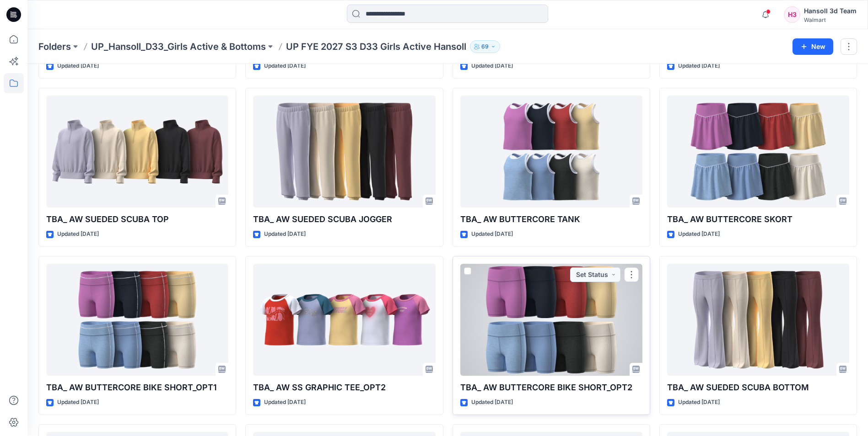 The image size is (868, 436). I want to click on a: TBA_ AW SUEDED SCUBA TOP, so click(138, 151).